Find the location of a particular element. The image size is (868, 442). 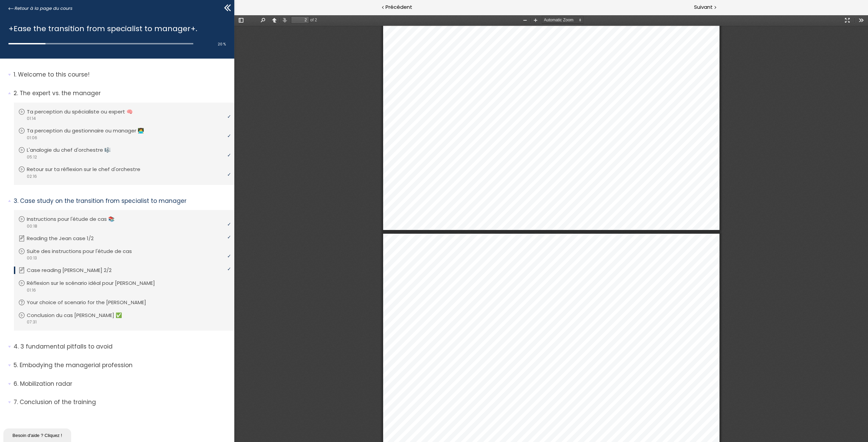

a: Retour à la page du cours is located at coordinates (41, 8).